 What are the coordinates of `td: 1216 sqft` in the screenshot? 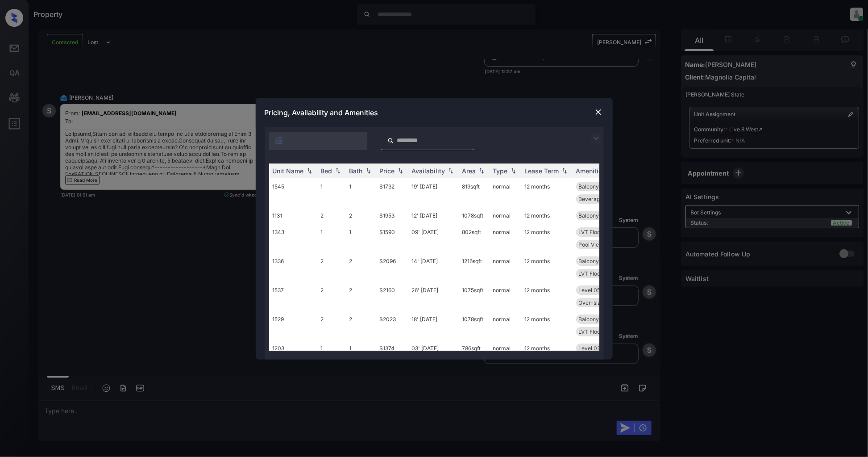 It's located at (474, 267).